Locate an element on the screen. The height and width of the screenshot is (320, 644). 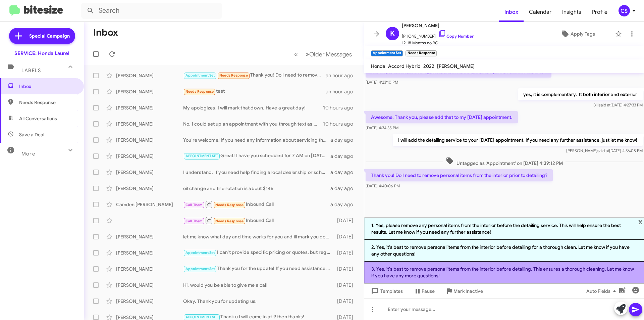
button: Templates is located at coordinates (386, 291).